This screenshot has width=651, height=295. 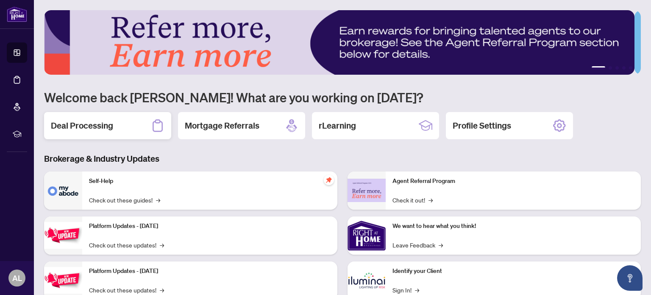 What do you see at coordinates (412, 200) in the screenshot?
I see `a: Check it out!→` at bounding box center [412, 200].